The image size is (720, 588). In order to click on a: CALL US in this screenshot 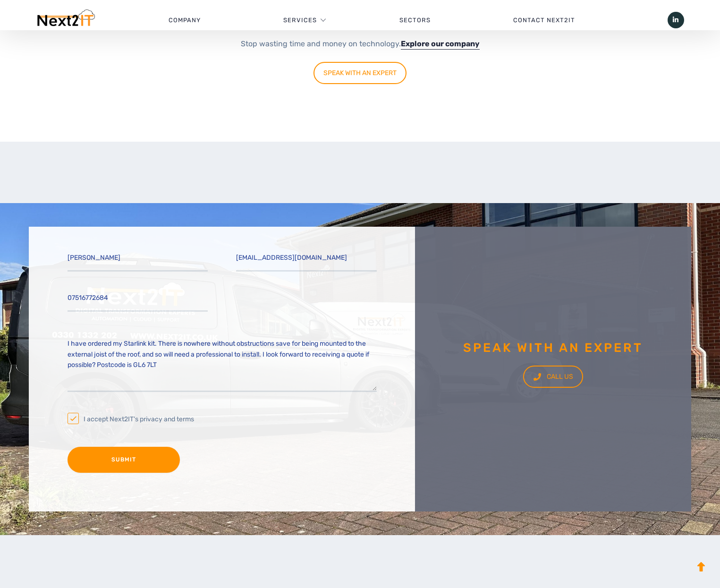, I will do `click(553, 376)`.